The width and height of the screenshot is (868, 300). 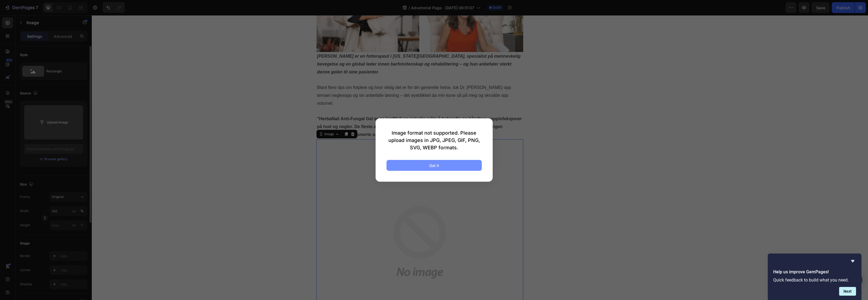 I want to click on div: Help us improve GemPages!, so click(x=815, y=277).